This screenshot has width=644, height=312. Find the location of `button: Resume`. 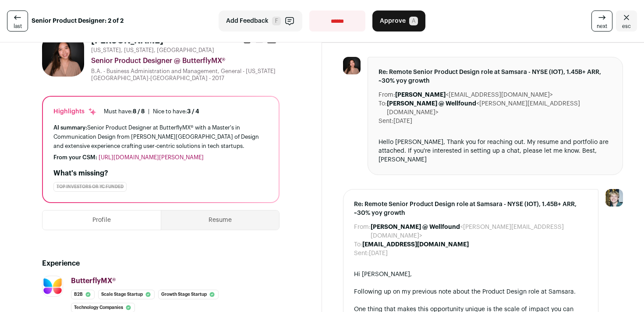

button: Resume is located at coordinates (220, 220).